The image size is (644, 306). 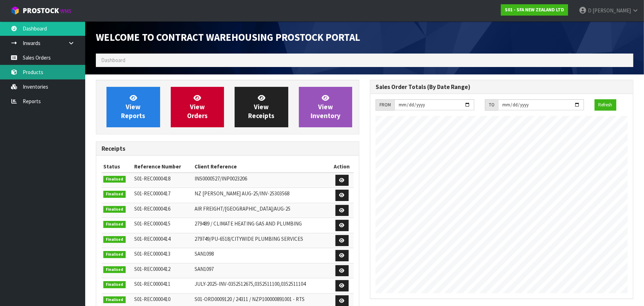 I want to click on span: S01-REC0000411, so click(x=152, y=284).